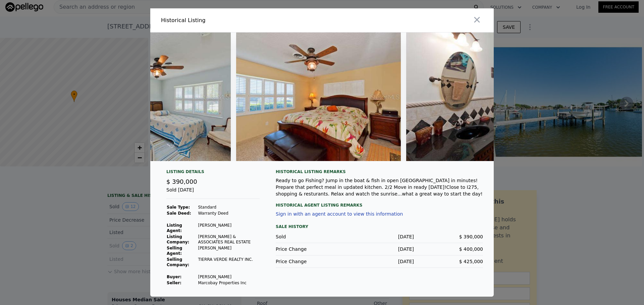  I want to click on strong: Listing Company:, so click(178, 240).